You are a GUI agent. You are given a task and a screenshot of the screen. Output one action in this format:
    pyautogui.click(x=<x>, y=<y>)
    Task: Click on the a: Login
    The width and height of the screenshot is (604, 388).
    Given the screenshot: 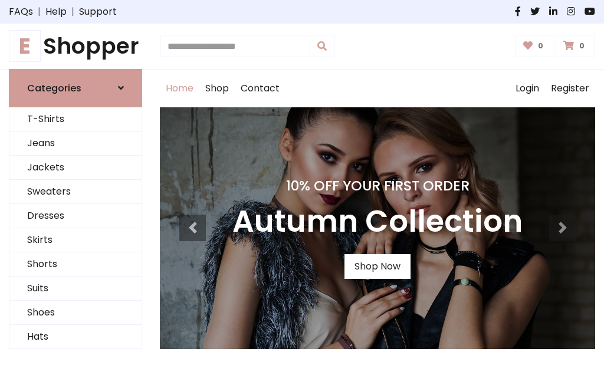 What is the action you would take?
    pyautogui.click(x=528, y=89)
    